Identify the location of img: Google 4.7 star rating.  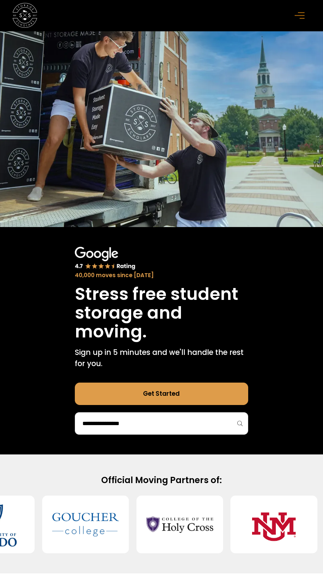
(105, 259).